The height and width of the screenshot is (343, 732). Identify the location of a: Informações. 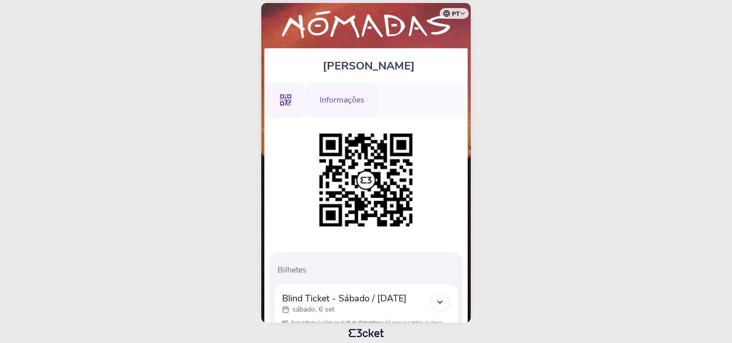
(342, 99).